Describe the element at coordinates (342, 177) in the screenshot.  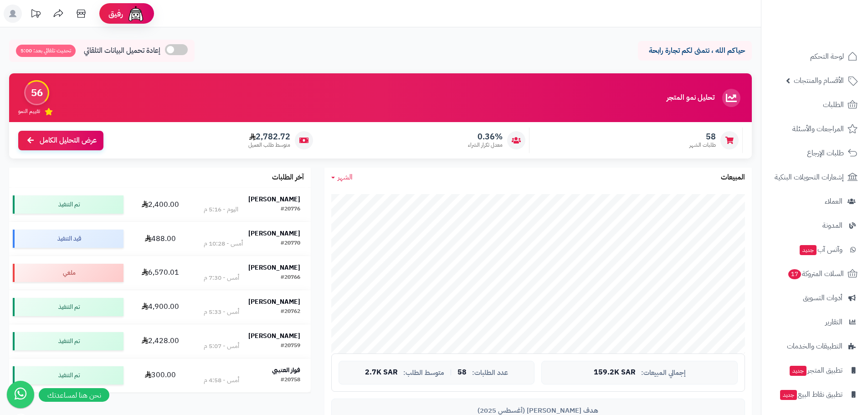
I see `a: الشهر` at that location.